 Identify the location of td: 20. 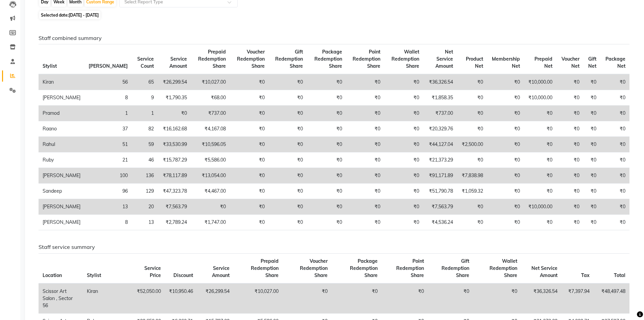
(145, 207).